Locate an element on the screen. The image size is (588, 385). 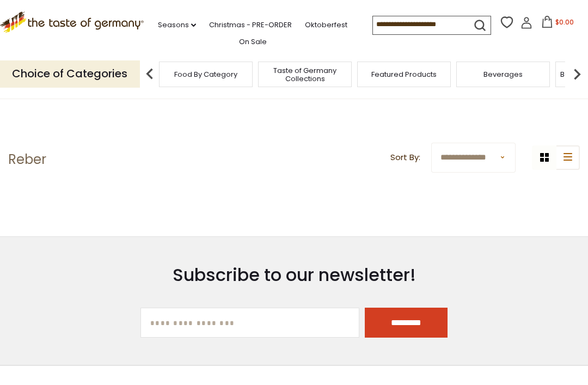
img: previous arrow is located at coordinates (149, 74).